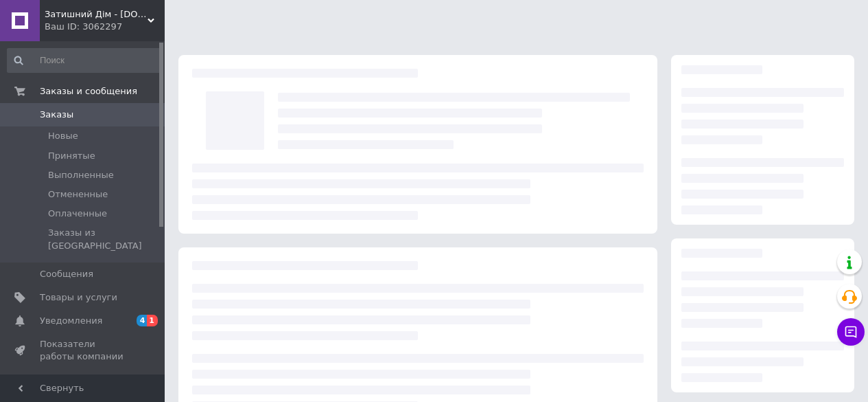 Image resolution: width=868 pixels, height=402 pixels. I want to click on input: Поиск, so click(84, 60).